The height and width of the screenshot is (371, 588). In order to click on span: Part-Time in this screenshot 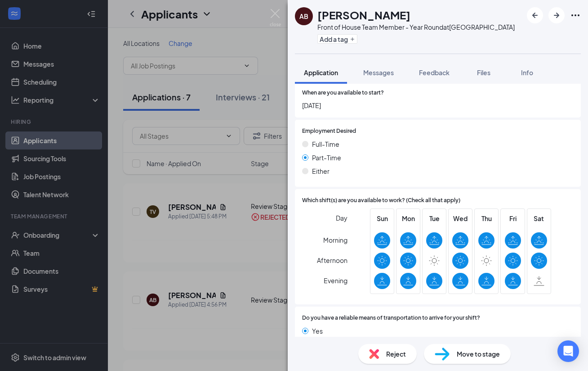, I will do `click(327, 158)`.